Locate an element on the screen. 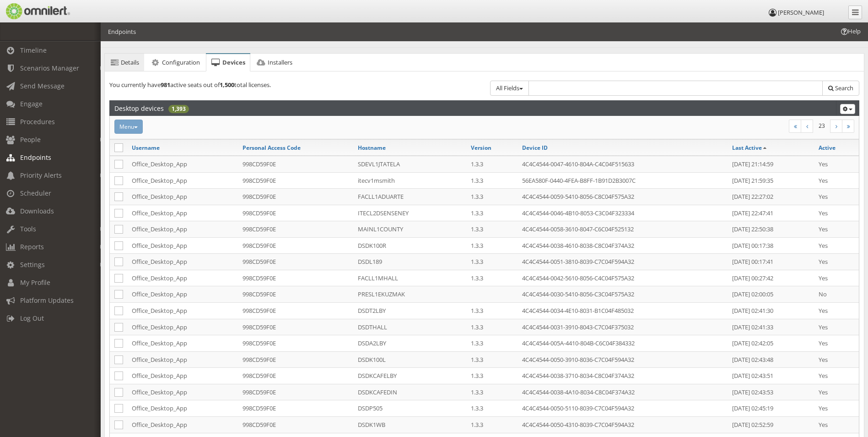 The height and width of the screenshot is (437, 868). span: Timeline is located at coordinates (33, 50).